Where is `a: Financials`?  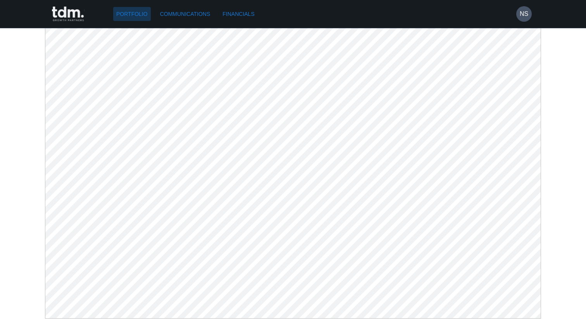
a: Financials is located at coordinates (238, 14).